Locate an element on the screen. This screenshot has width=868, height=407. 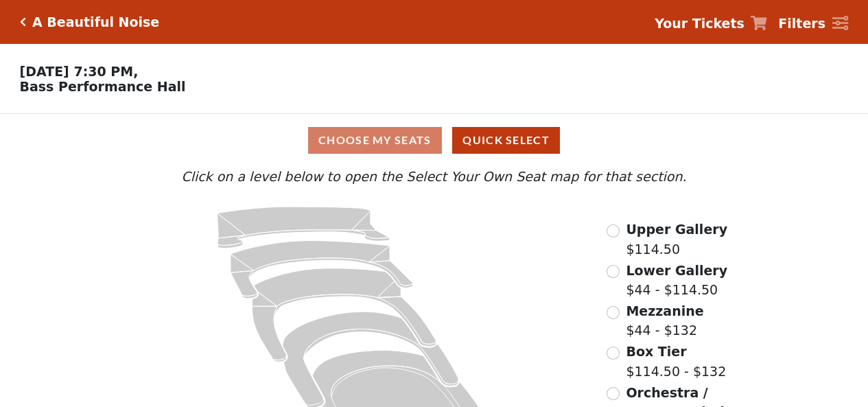
label: $44 - $132 is located at coordinates (664, 320).